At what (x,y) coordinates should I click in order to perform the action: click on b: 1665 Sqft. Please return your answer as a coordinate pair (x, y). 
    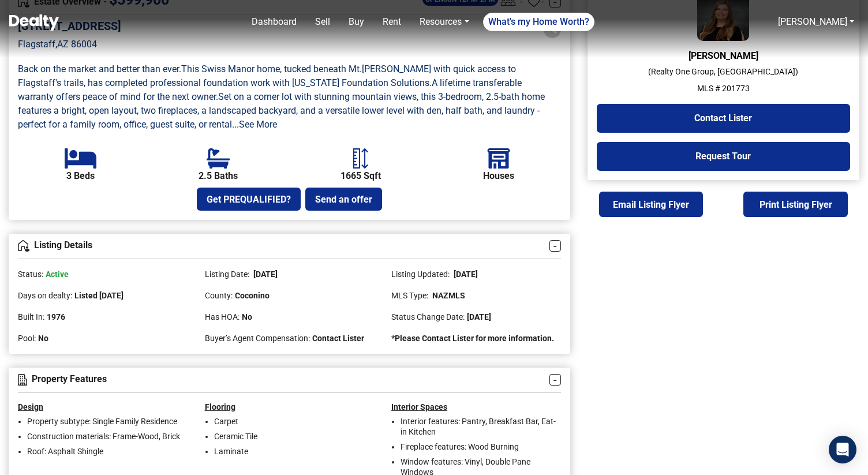
    Looking at the image, I should click on (361, 176).